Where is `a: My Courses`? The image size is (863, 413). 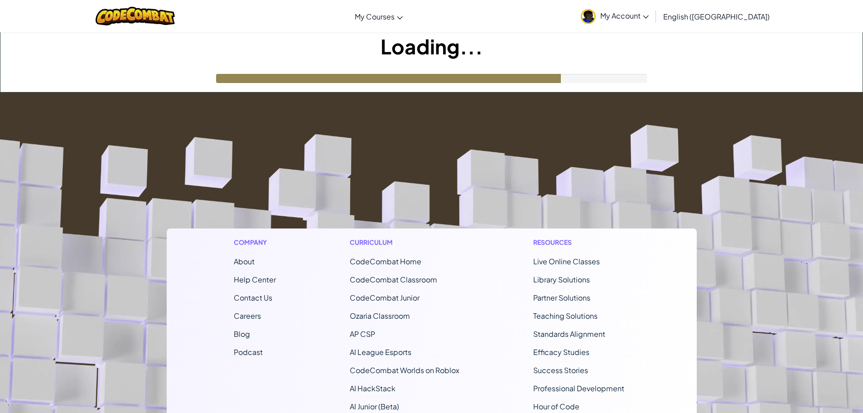 a: My Courses is located at coordinates (379, 16).